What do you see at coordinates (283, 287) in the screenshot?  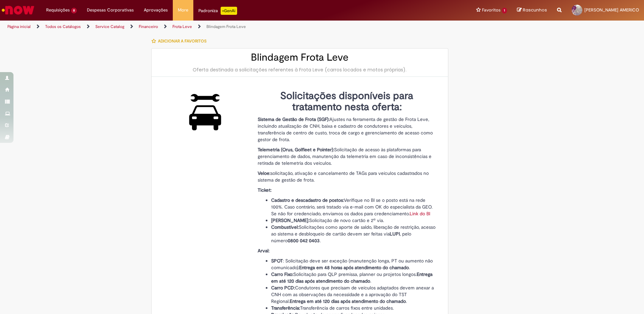 I see `strong: Carro PCD:` at bounding box center [283, 287].